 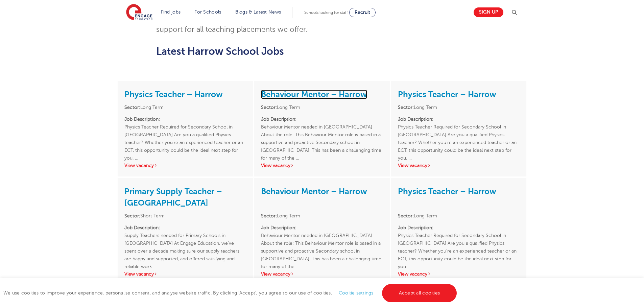 What do you see at coordinates (231, 293) in the screenshot?
I see `span: We use cookies to improve your experience, personalise content, and analyse website traffic. By c...` at bounding box center [231, 293].